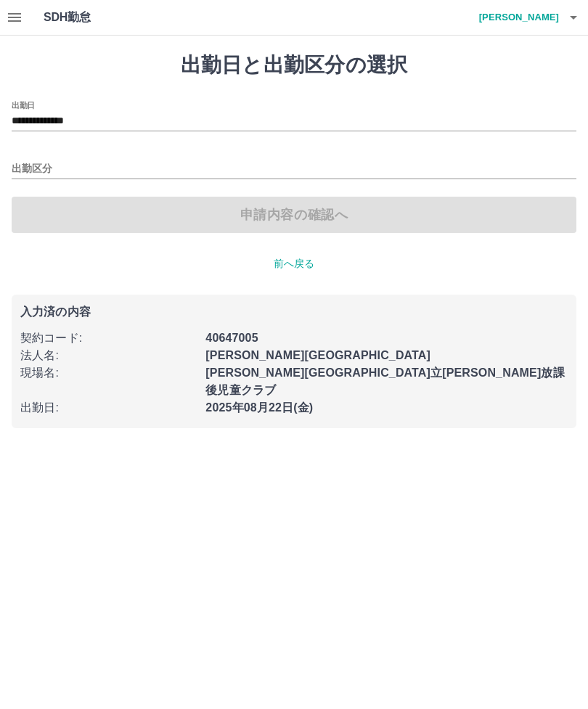 The image size is (588, 709). Describe the element at coordinates (294, 263) in the screenshot. I see `p: 前へ戻る` at that location.